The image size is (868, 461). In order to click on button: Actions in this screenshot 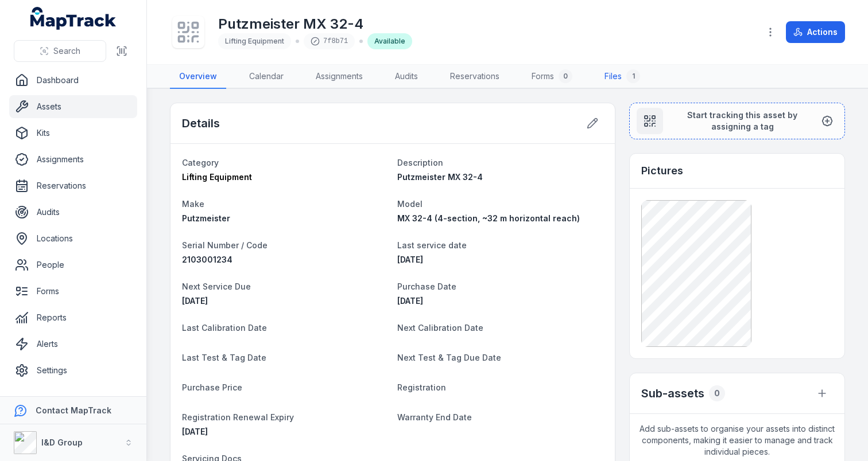, I will do `click(815, 32)`.